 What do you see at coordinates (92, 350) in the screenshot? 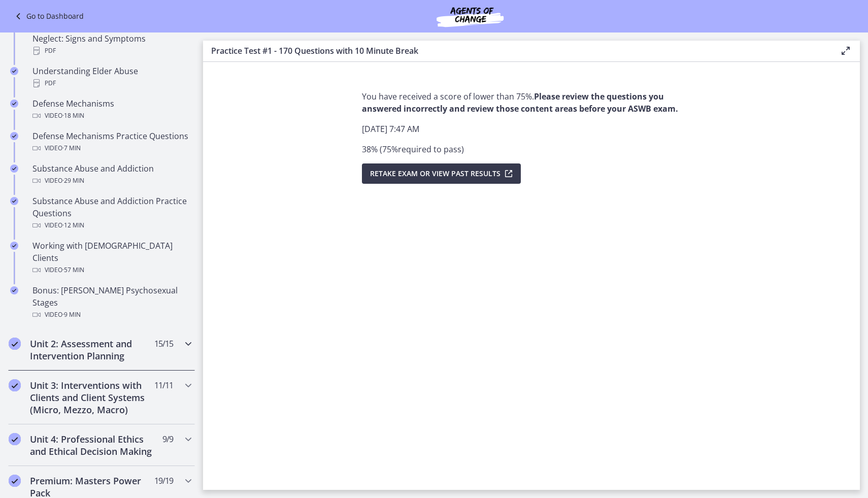
I see `h2: Unit 2: Assessment and Intervention Planning` at bounding box center [92, 350].